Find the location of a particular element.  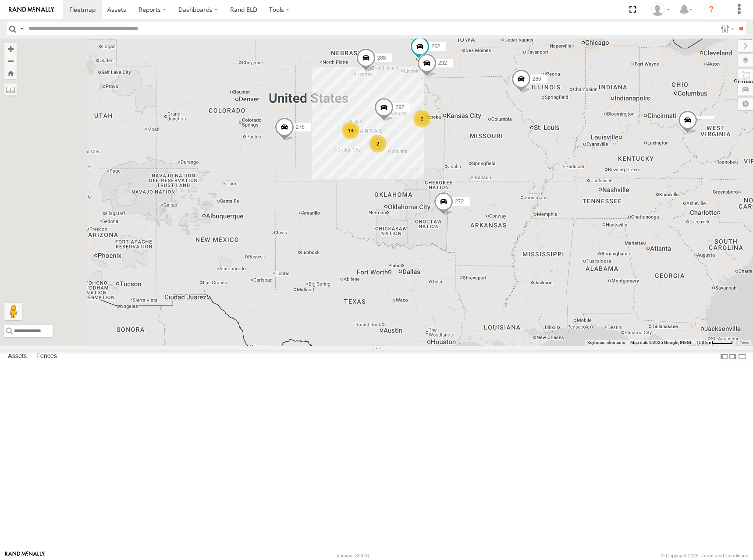

span: 262 is located at coordinates (436, 46).